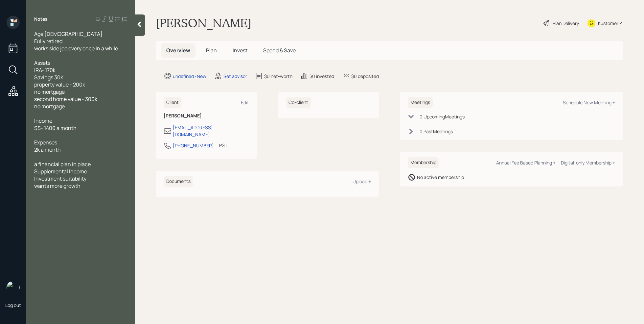  Describe the element at coordinates (322, 76) in the screenshot. I see `div: $0 invested` at that location.